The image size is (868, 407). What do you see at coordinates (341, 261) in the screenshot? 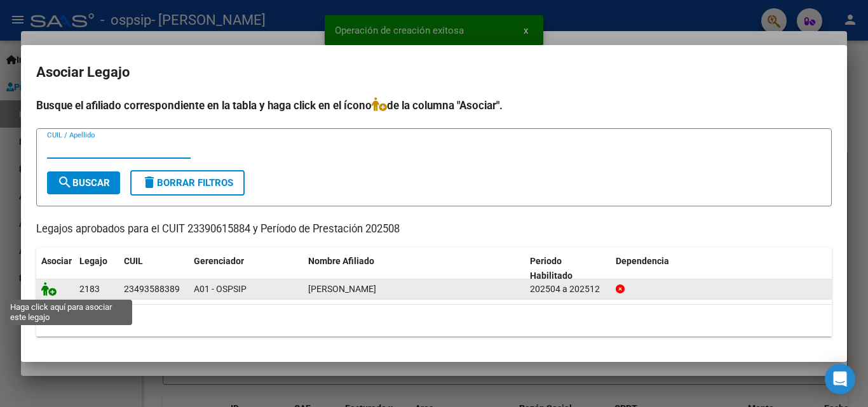
I see `span: Nombre Afiliado` at bounding box center [341, 261].